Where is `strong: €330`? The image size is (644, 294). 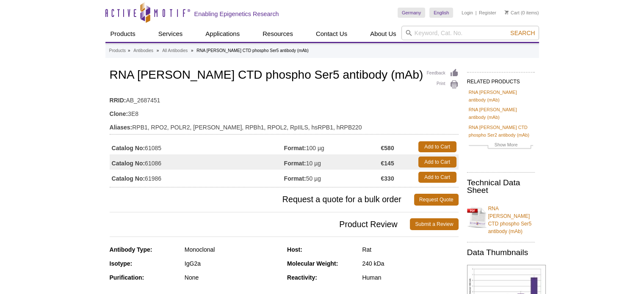 strong: €330 is located at coordinates (387, 178).